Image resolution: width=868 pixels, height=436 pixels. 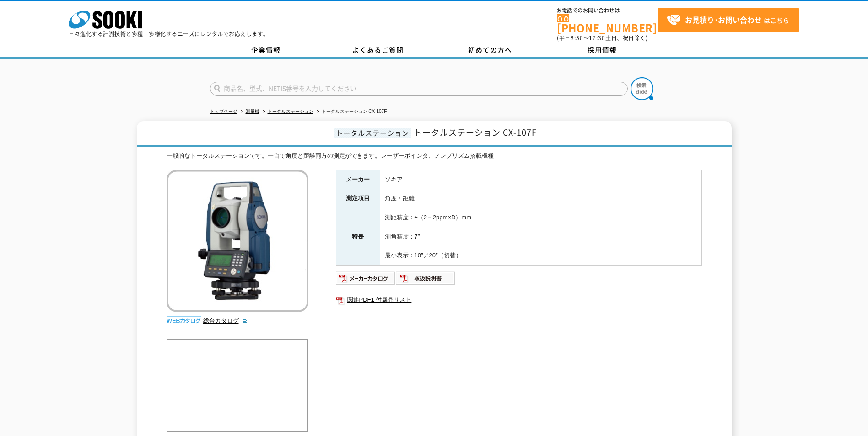 I want to click on a: 企業情報, so click(x=266, y=51).